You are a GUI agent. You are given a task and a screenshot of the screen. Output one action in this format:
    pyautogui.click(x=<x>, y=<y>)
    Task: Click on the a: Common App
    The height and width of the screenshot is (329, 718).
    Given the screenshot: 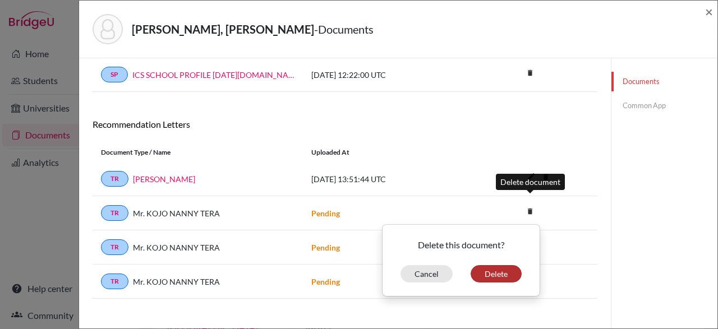 What is the action you would take?
    pyautogui.click(x=664, y=105)
    